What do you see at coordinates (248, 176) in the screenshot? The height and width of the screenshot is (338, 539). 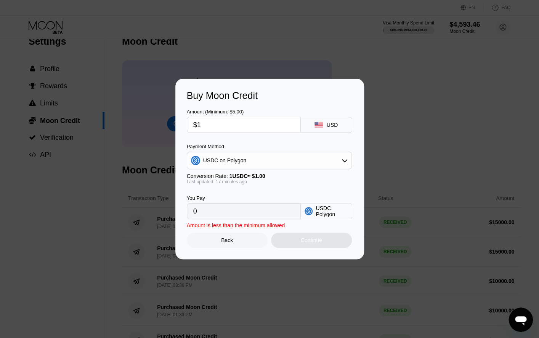 I see `span: 1 USDC ≈ $1.00` at bounding box center [248, 176].